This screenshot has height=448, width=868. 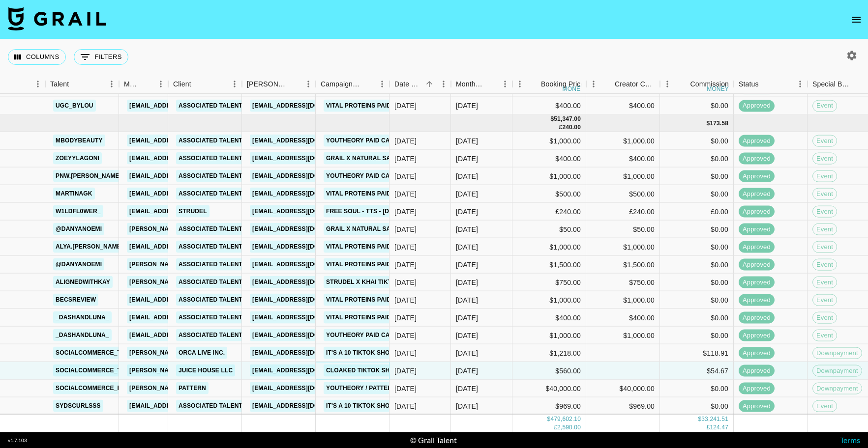 I want to click on div: 9/5/2025, so click(x=405, y=282).